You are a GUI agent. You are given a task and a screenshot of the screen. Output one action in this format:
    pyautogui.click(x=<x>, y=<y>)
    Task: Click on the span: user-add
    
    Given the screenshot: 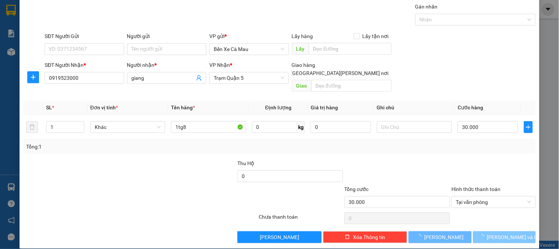 What is the action you would take?
    pyautogui.click(x=199, y=78)
    